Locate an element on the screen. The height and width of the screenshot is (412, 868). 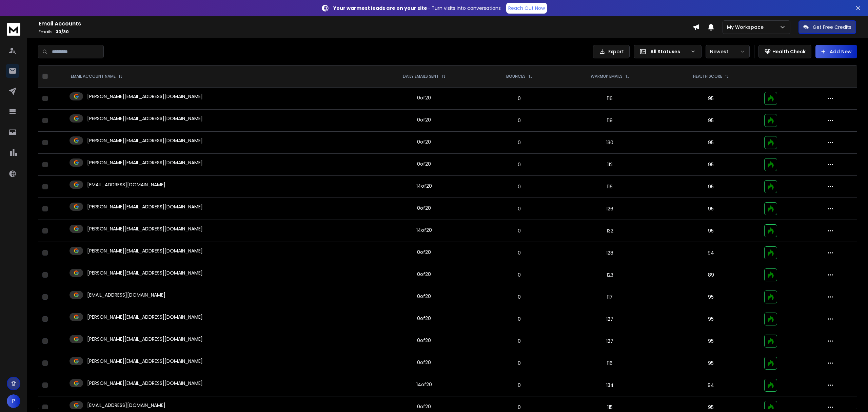
span: P is located at coordinates (13, 401).